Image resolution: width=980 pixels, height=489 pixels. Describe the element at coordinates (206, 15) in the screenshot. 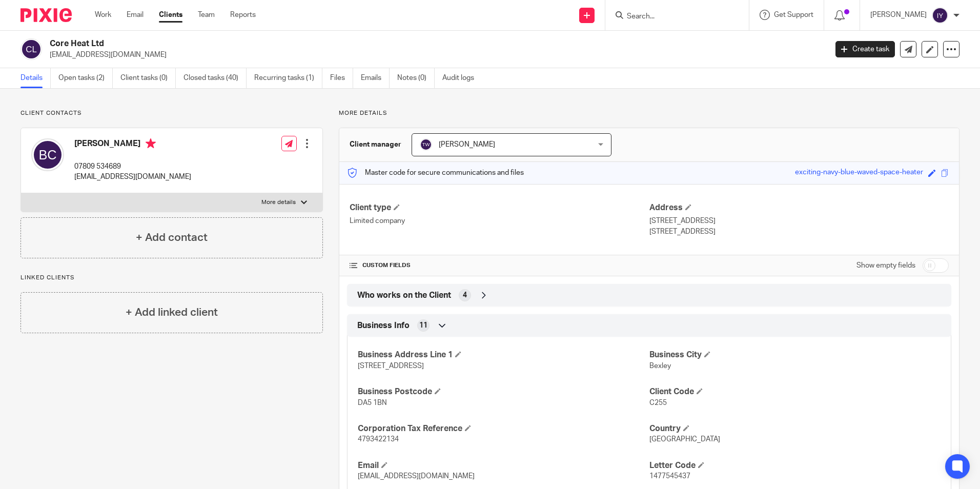

I see `a: Team` at that location.